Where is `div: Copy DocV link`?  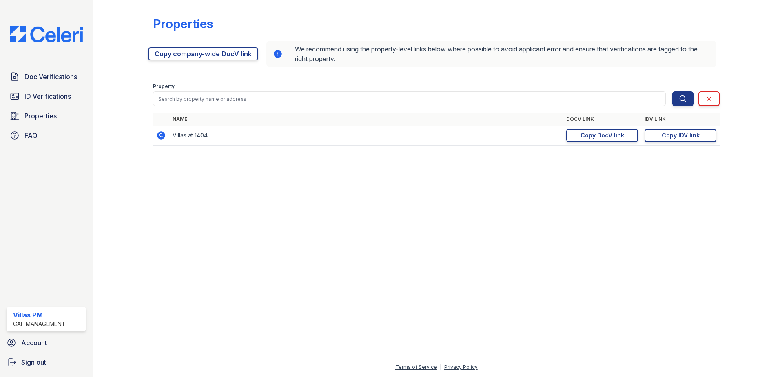
div: Copy DocV link is located at coordinates (602, 135).